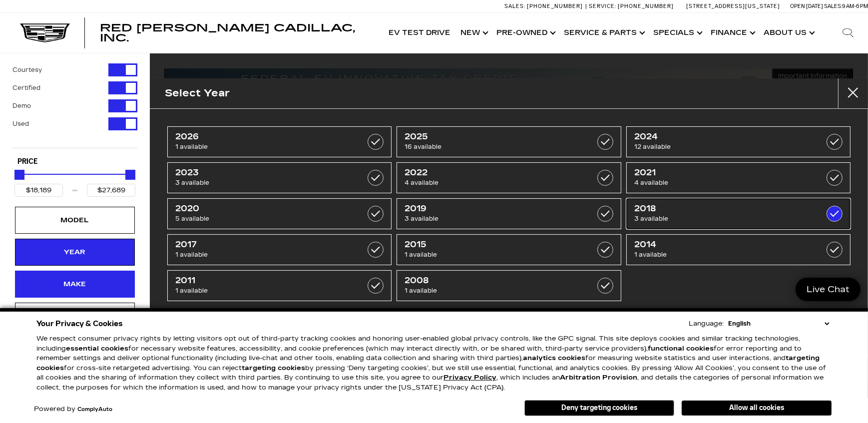 The height and width of the screenshot is (423, 868). What do you see at coordinates (75, 162) in the screenshot?
I see `h5: Price` at bounding box center [75, 162].